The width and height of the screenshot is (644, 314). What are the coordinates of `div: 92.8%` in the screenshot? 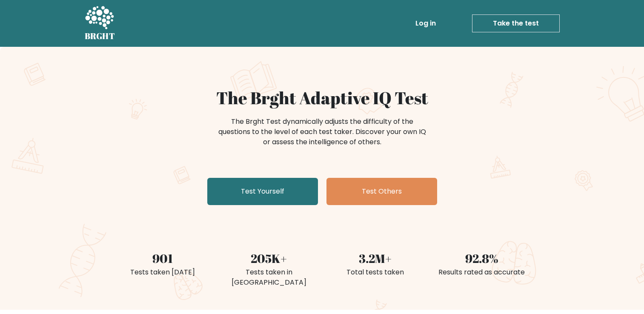 It's located at (482, 258).